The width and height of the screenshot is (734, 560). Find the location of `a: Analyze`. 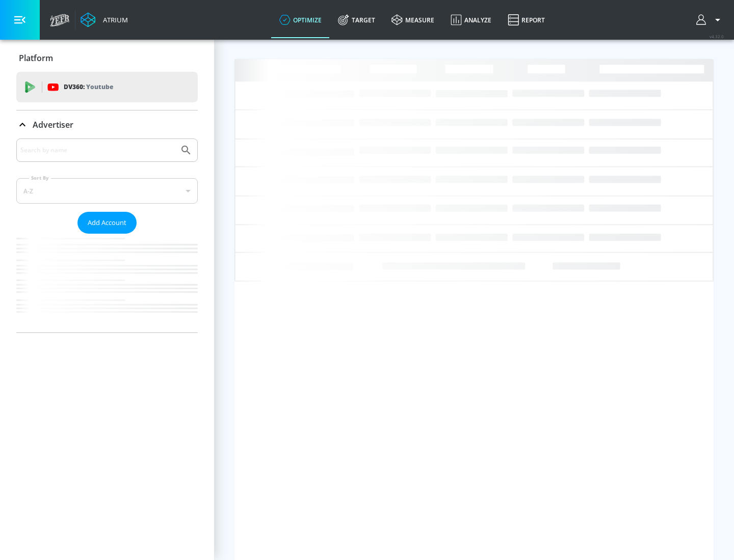

a: Analyze is located at coordinates (471, 20).